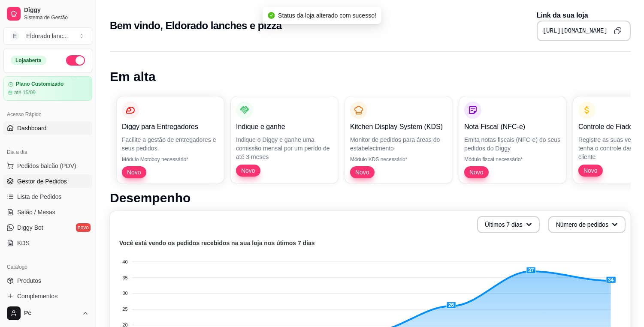  What do you see at coordinates (23, 243) in the screenshot?
I see `span: KDS` at bounding box center [23, 243].